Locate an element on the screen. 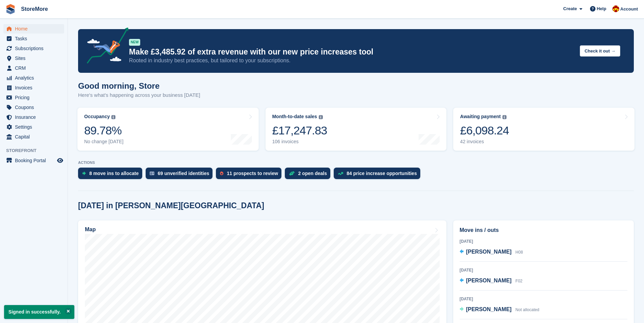 The image size is (644, 323). div: Occupancy is located at coordinates (97, 117).